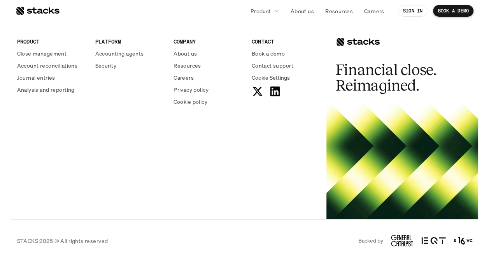 The height and width of the screenshot is (262, 489). I want to click on a: Contact support, so click(286, 65).